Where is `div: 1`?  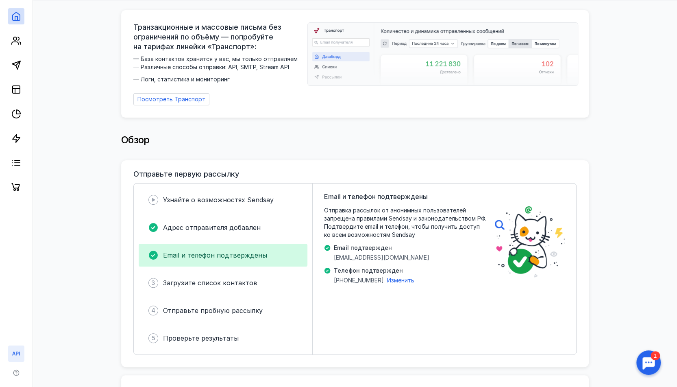 div: 1 is located at coordinates (23, 9).